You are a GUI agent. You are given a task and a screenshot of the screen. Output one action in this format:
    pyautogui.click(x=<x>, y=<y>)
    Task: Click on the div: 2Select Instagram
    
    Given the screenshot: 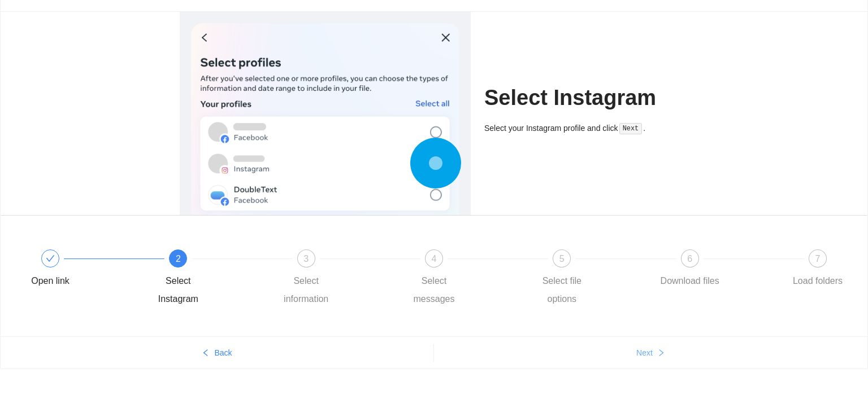 What is the action you would take?
    pyautogui.click(x=209, y=279)
    